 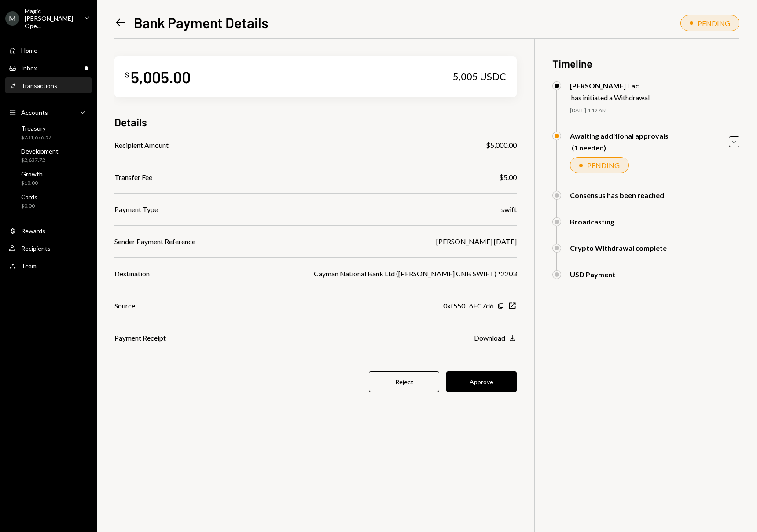 What do you see at coordinates (489, 337) in the screenshot?
I see `div: Download` at bounding box center [489, 337].